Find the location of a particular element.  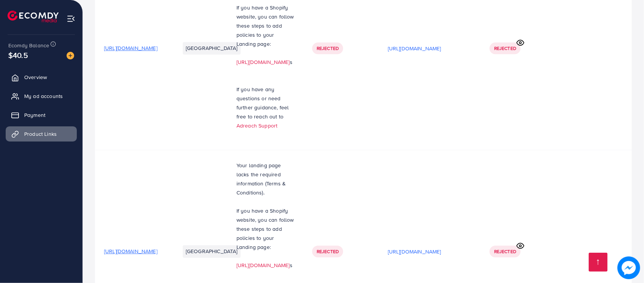

span: Your landing page lacks the required information (Terms & Conditions). is located at coordinates (261, 179).